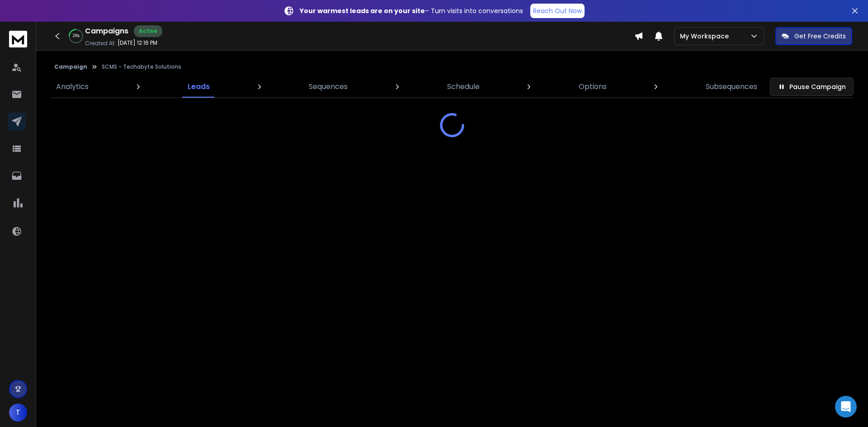 The width and height of the screenshot is (868, 427). I want to click on div: Open Intercom Messenger, so click(846, 407).